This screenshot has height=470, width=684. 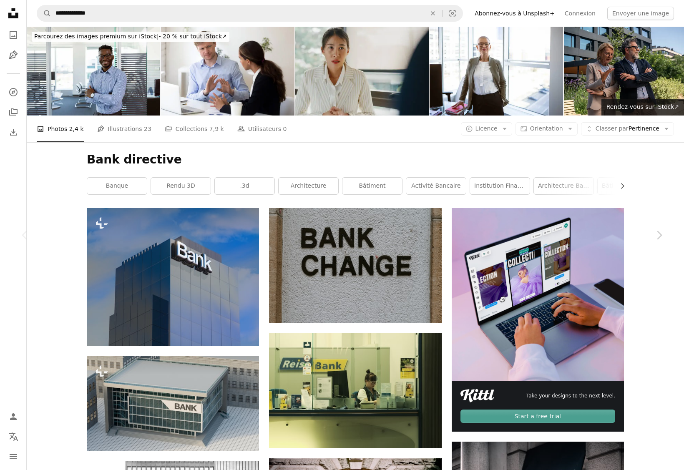 I want to click on button: Orientation, so click(x=546, y=129).